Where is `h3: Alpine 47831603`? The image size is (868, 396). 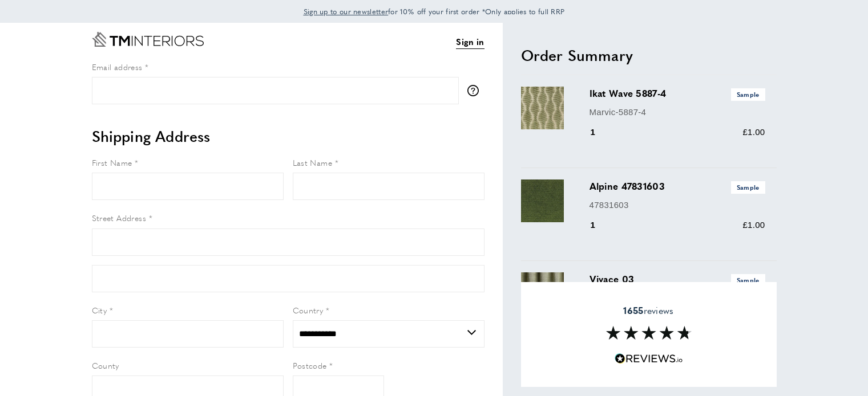 h3: Alpine 47831603 is located at coordinates (678, 186).